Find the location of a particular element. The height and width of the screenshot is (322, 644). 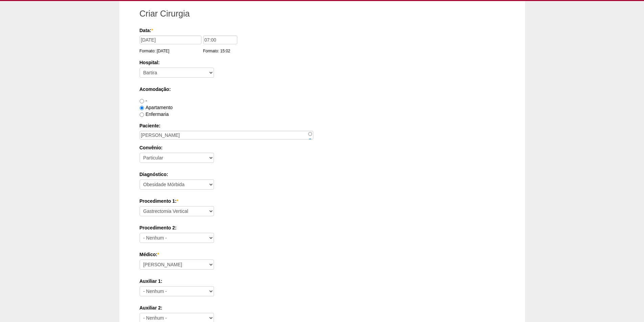

label: Data: is located at coordinates (321, 30).